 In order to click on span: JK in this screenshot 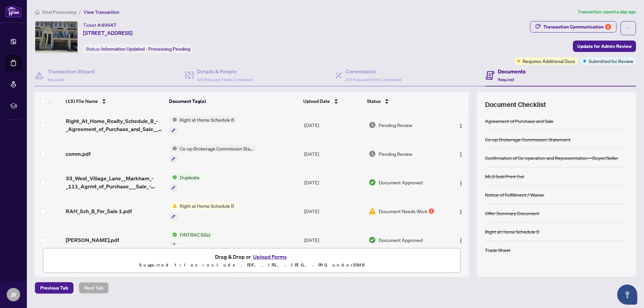, I will do `click(14, 294)`.